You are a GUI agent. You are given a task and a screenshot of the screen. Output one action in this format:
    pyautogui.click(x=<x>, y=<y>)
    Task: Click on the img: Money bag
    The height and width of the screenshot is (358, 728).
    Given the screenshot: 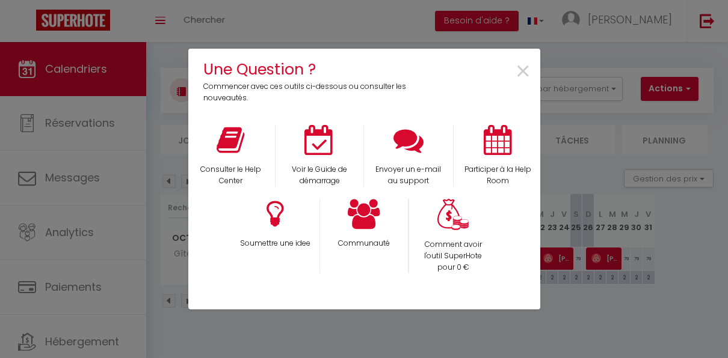 What is the action you would take?
    pyautogui.click(x=453, y=215)
    